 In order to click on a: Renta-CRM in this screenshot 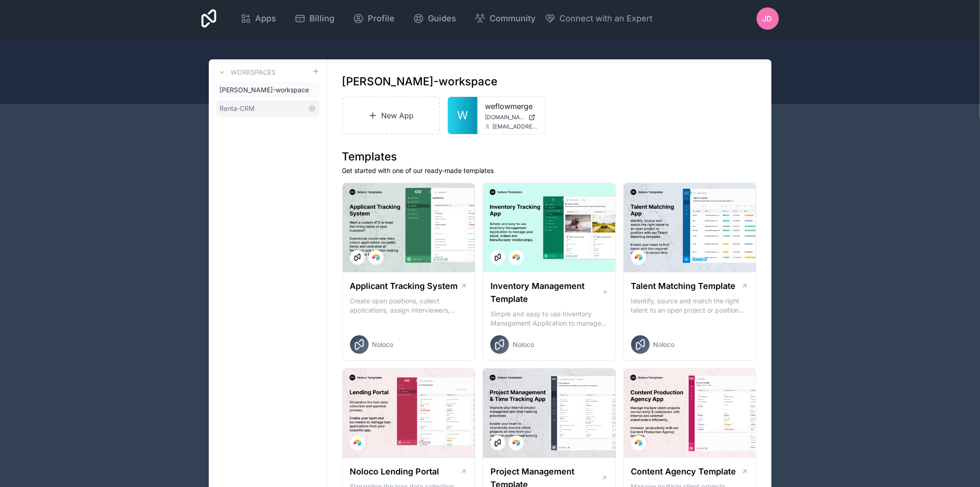, I will do `click(268, 109)`.